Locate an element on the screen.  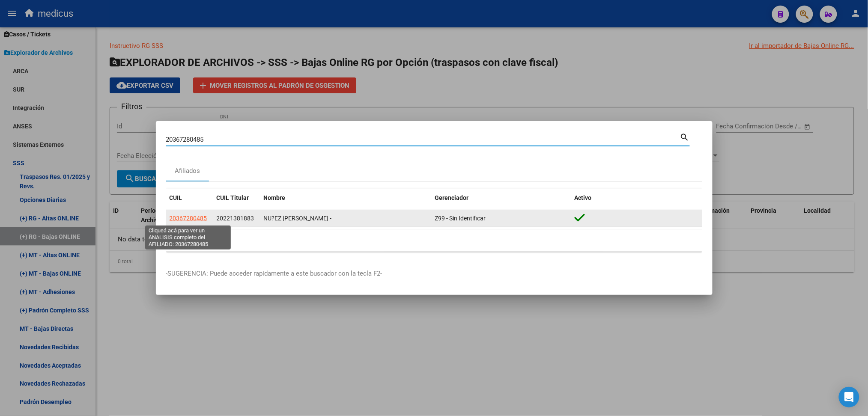
datatable-header-cell: Activo is located at coordinates (636, 198).